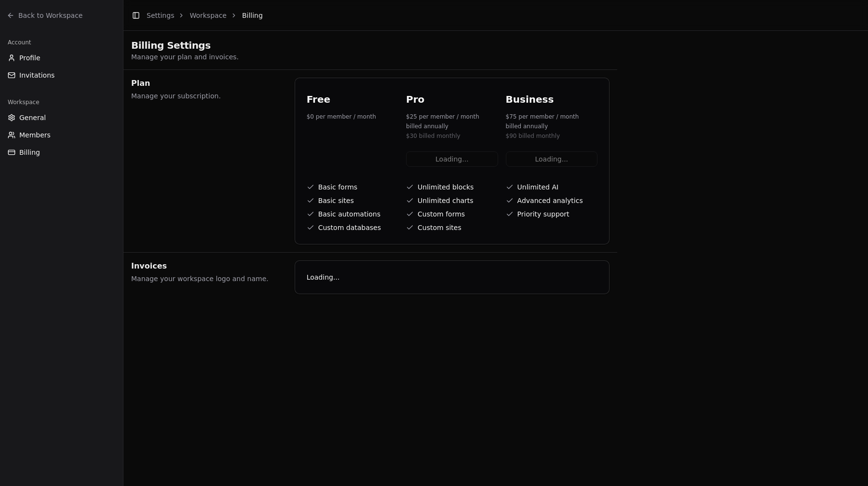 The image size is (868, 486). I want to click on div: Loading..., so click(452, 277).